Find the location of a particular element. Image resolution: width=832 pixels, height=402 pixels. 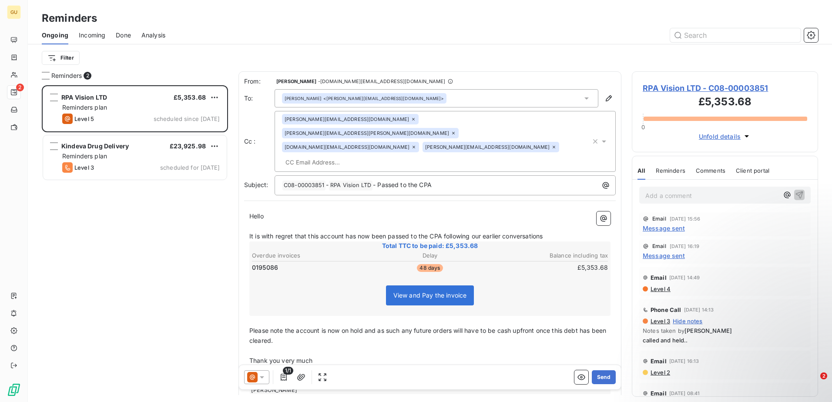

span: Kindeva Drug Delivery is located at coordinates (95, 146).